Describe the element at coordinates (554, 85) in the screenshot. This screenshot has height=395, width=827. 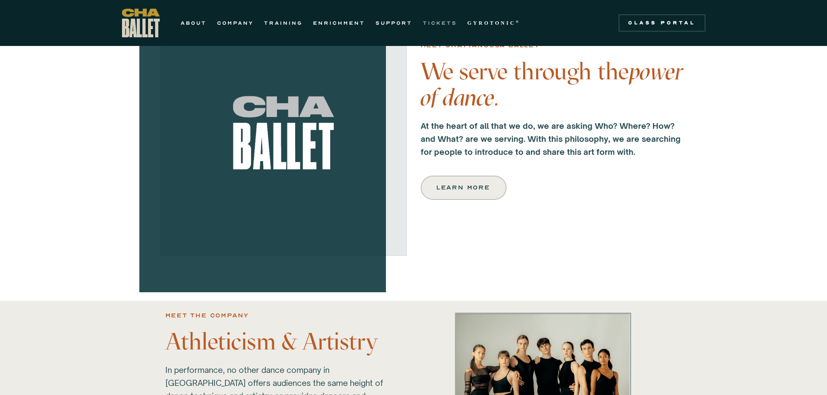
I see `h4: We serve through the` at that location.